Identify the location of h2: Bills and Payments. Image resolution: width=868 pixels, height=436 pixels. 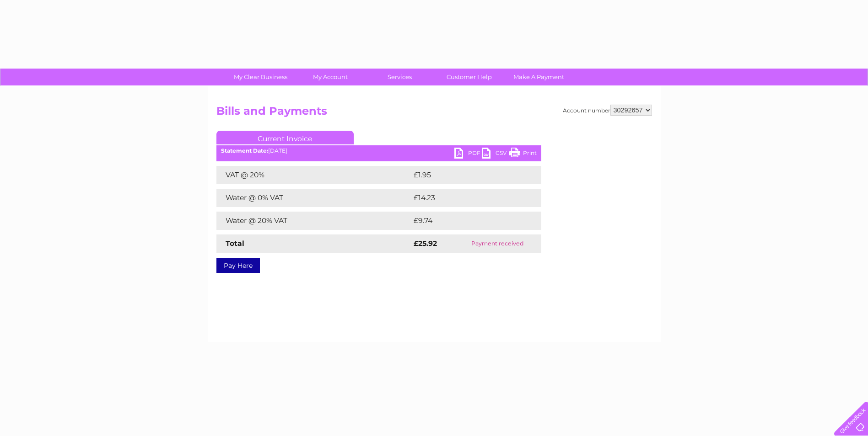
(434, 114).